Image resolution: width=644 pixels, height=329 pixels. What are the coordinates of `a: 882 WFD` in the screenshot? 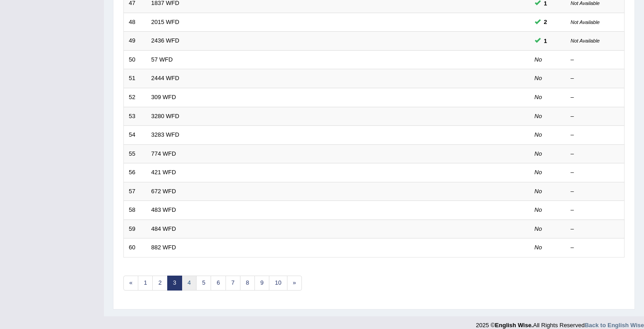 It's located at (163, 247).